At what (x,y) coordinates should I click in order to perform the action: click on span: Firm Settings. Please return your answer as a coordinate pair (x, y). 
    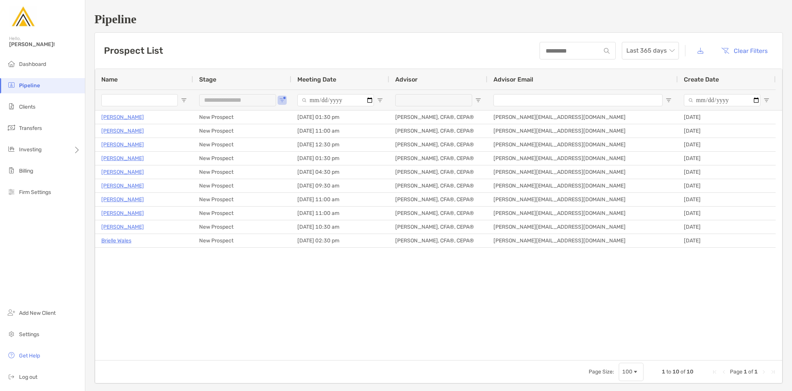
    Looking at the image, I should click on (35, 192).